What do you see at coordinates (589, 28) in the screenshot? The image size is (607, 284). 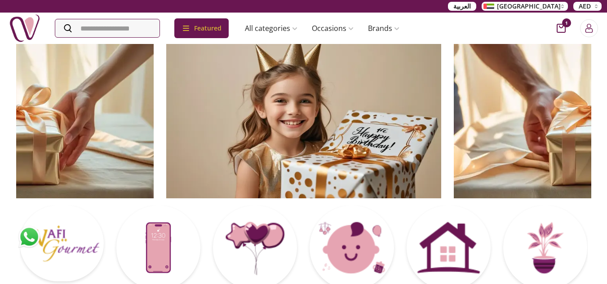 I see `button: Login` at bounding box center [589, 28].